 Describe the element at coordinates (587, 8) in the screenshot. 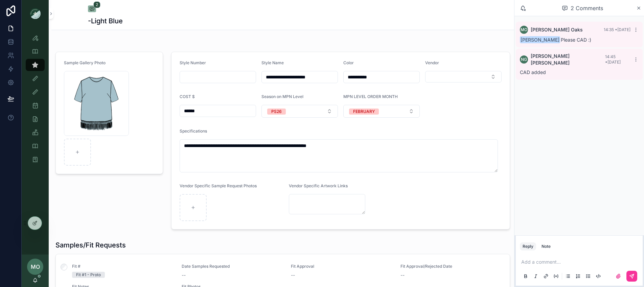

I see `span: 2 Comments` at that location.